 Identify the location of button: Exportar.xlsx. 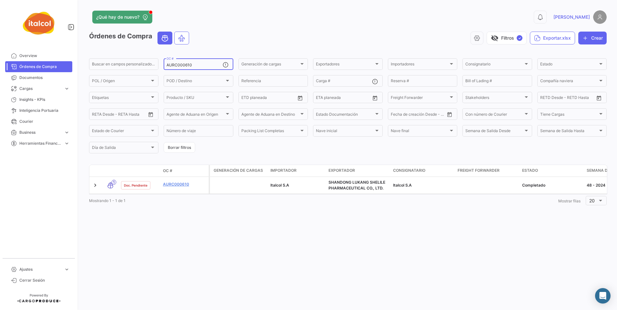
(552, 38).